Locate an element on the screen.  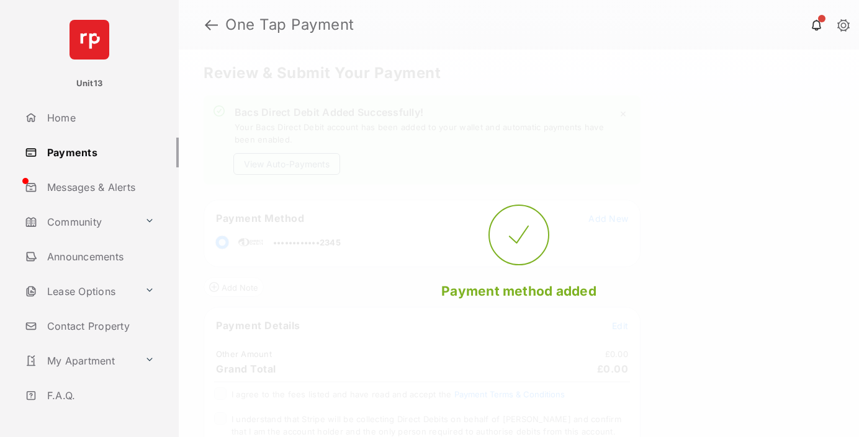
a: Payments is located at coordinates (99, 153).